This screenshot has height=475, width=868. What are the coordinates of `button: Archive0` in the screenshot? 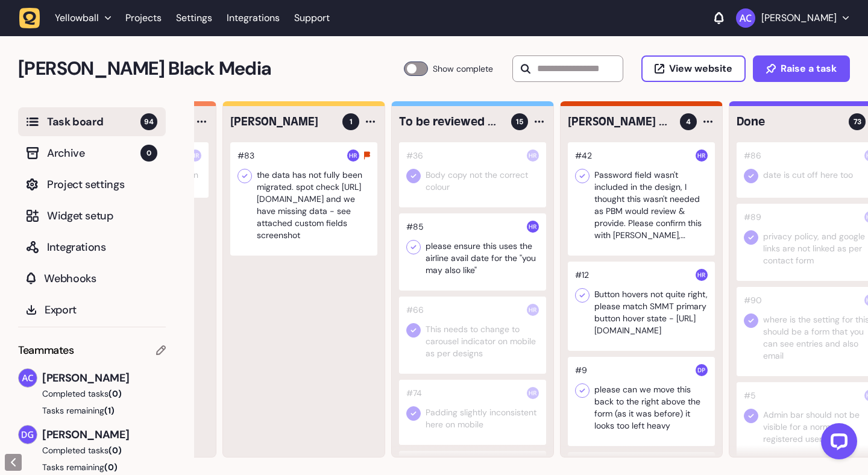 It's located at (92, 153).